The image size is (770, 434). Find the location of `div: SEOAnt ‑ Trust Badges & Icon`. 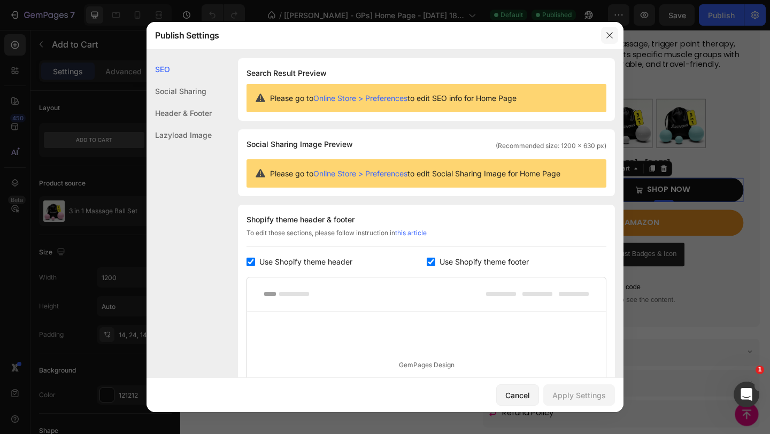

div: SEOAnt ‑ Trust Badges & Icon is located at coordinates (489, 243).